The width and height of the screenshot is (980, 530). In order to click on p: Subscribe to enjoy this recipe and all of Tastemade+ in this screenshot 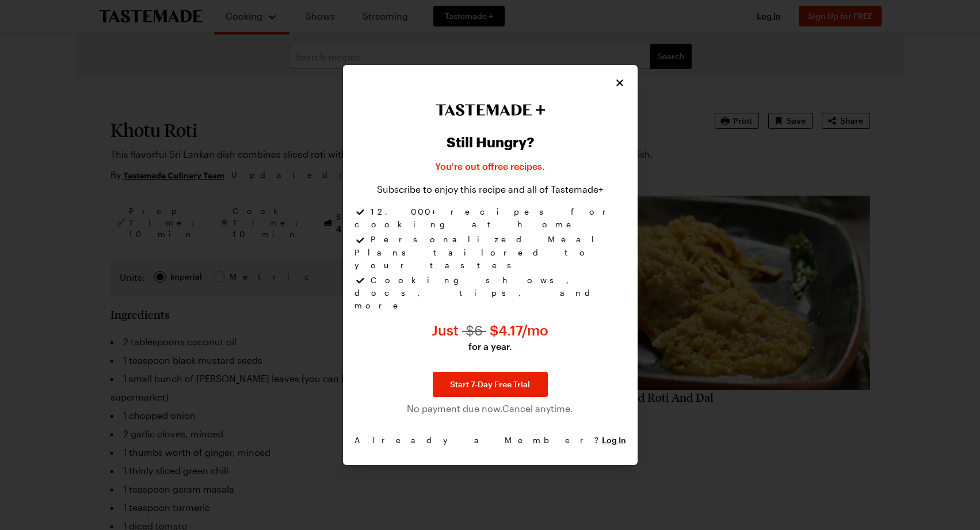, I will do `click(490, 189)`.